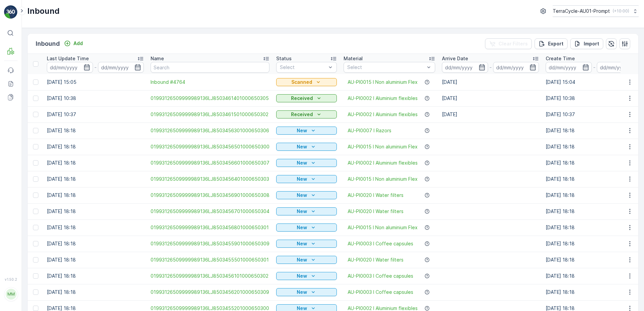  What do you see at coordinates (10, 294) in the screenshot?
I see `button: MM` at bounding box center [10, 294].